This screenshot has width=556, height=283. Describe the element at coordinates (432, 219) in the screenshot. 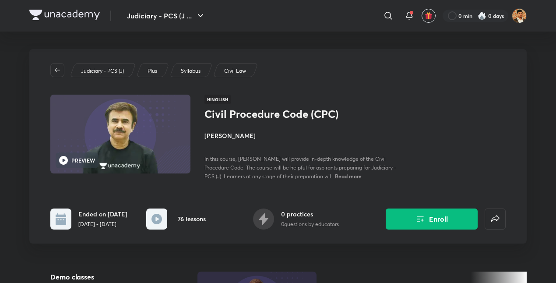

I see `button: Enroll` at that location.